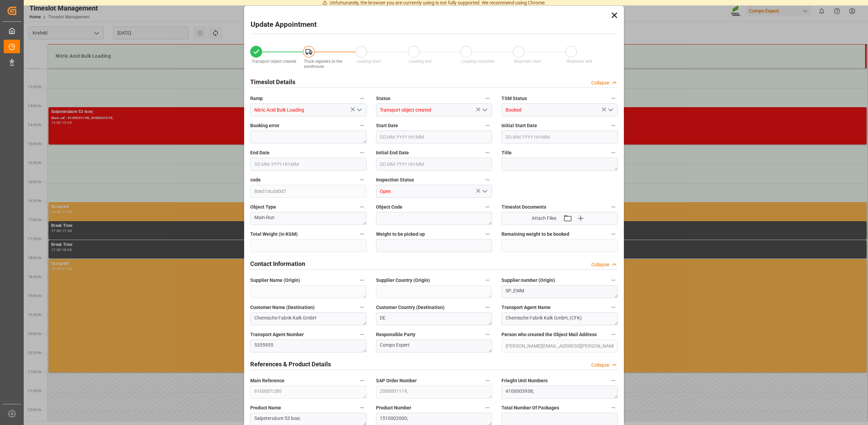 The width and height of the screenshot is (868, 425). What do you see at coordinates (308, 392) in the screenshot?
I see `textarea: 6100001280` at bounding box center [308, 392].